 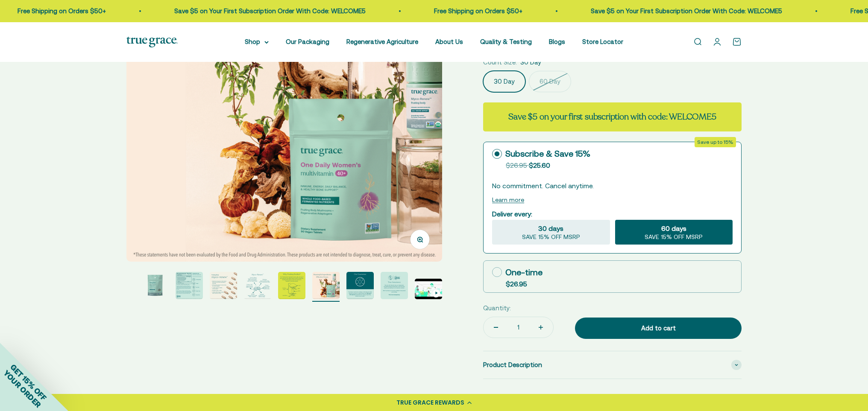 I want to click on button: Add to cart, so click(x=658, y=329).